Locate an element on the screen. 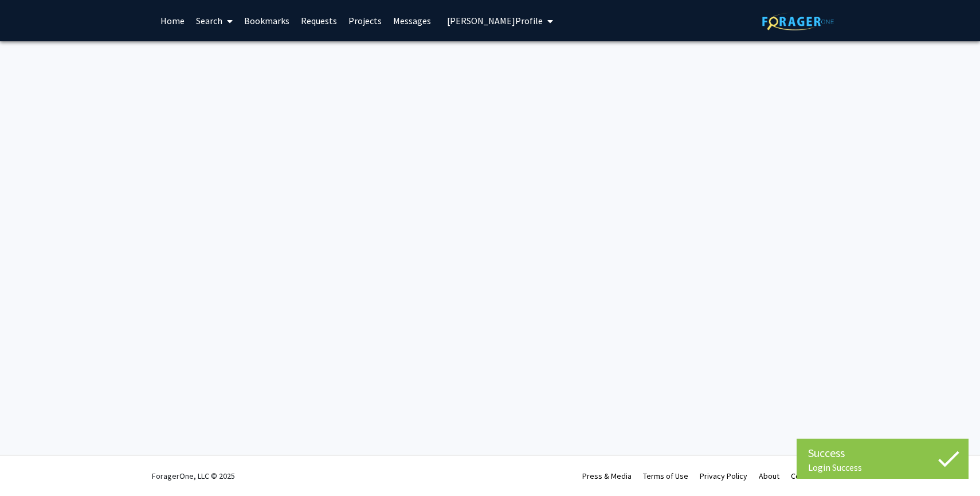  a: Requests is located at coordinates (319, 21).